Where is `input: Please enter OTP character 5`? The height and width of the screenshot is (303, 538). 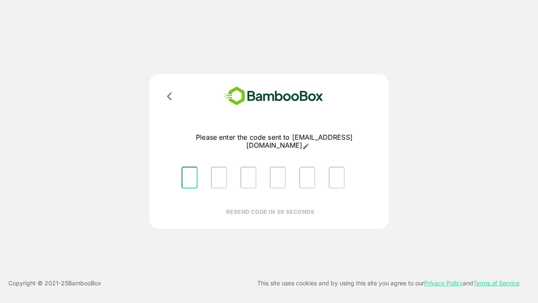 input: Please enter OTP character 5 is located at coordinates (307, 177).